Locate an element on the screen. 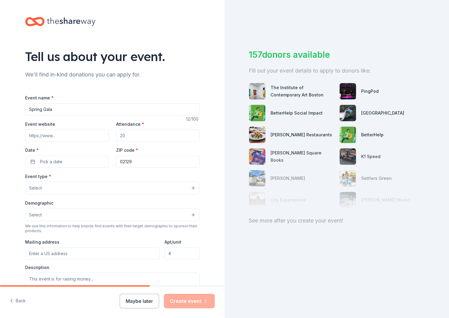 This screenshot has width=449, height=318. div: We use this information to help brands find events with their target demographic to sponsor their... is located at coordinates (112, 229).